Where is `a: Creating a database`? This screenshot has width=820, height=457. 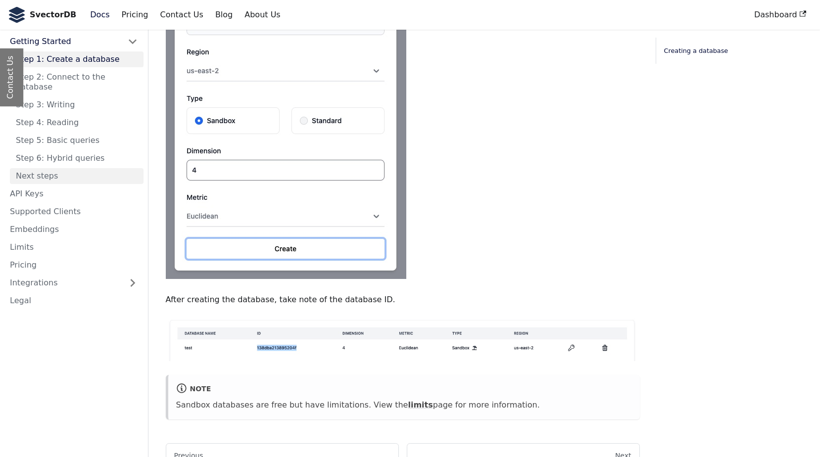 a: Creating a database is located at coordinates (732, 50).